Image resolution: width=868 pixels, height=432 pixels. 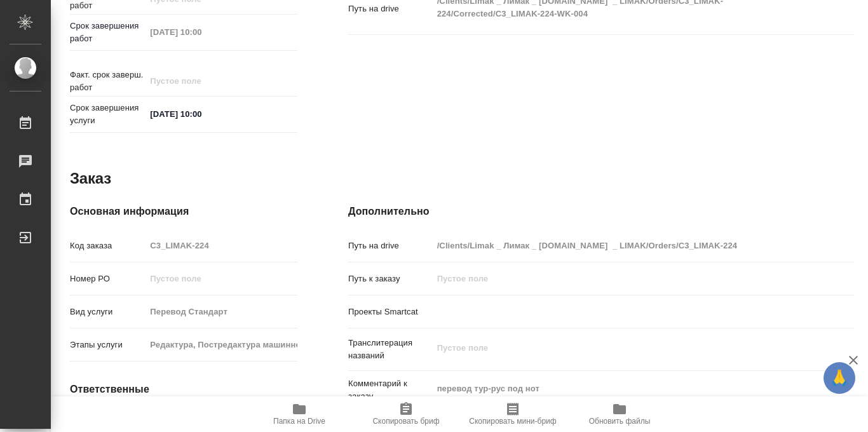 I want to click on button: Обновить файлы, so click(x=619, y=414).